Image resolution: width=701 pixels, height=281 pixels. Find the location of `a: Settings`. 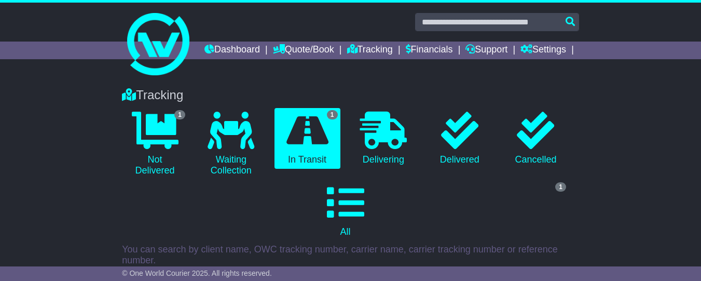

a: Settings is located at coordinates (543, 50).